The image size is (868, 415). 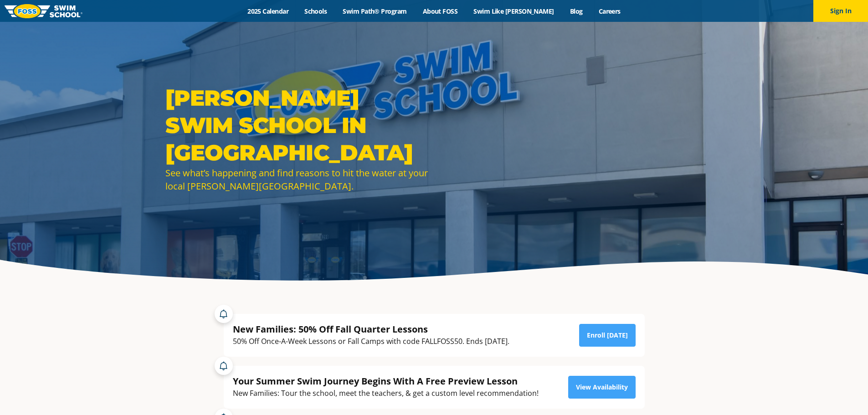 What do you see at coordinates (602, 387) in the screenshot?
I see `a: View Availability` at bounding box center [602, 387].